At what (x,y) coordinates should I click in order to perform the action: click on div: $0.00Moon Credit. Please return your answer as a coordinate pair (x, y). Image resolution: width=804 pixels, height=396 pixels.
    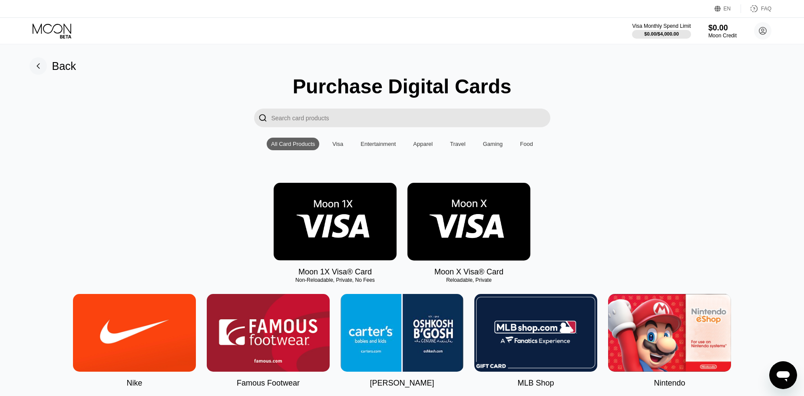
    Looking at the image, I should click on (722, 31).